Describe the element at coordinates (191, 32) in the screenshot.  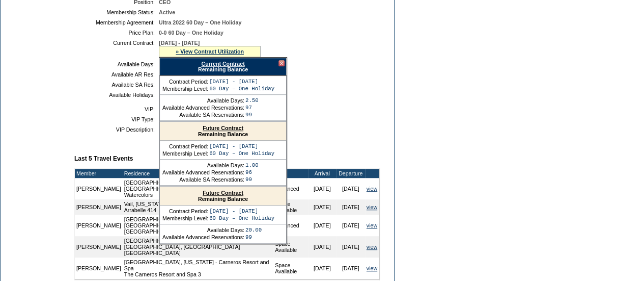
I see `span: 0-0 60 Day – One Holiday` at that location.